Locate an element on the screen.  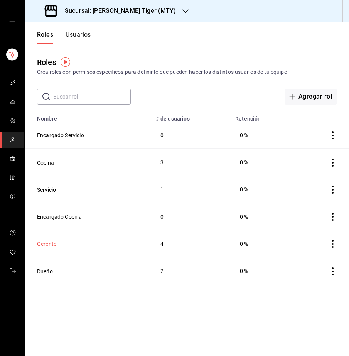
th: Retención is located at coordinates (263, 116).